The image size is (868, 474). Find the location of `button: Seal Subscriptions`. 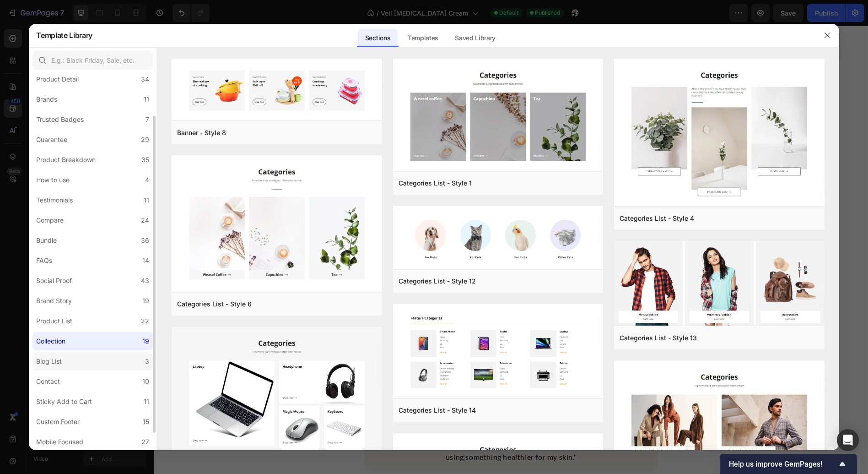

button: Seal Subscriptions is located at coordinates (424, 77).